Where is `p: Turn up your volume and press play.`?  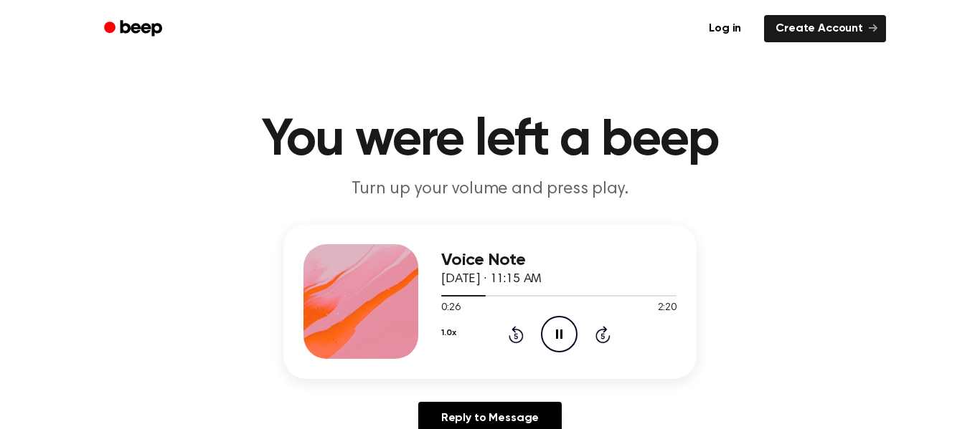 p: Turn up your volume and press play. is located at coordinates (490, 189).